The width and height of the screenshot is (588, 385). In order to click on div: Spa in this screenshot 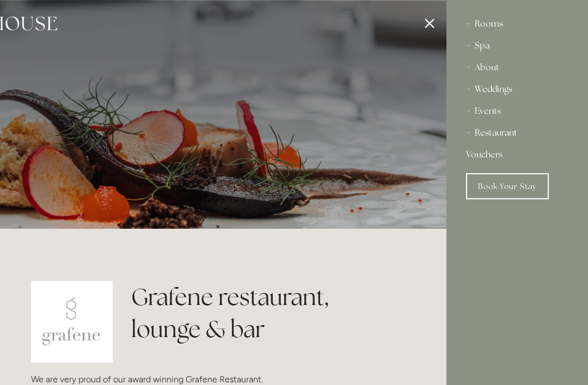, I will do `click(517, 46)`.